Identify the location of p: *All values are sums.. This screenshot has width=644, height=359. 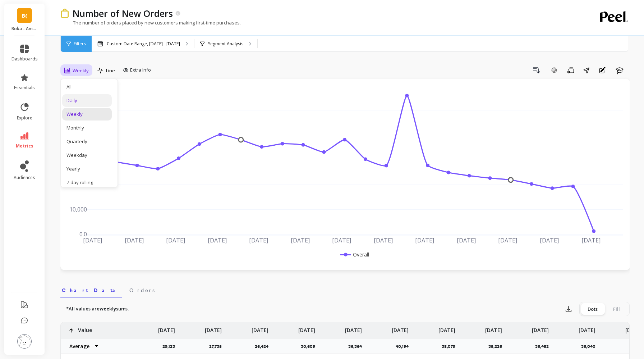
(97, 309).